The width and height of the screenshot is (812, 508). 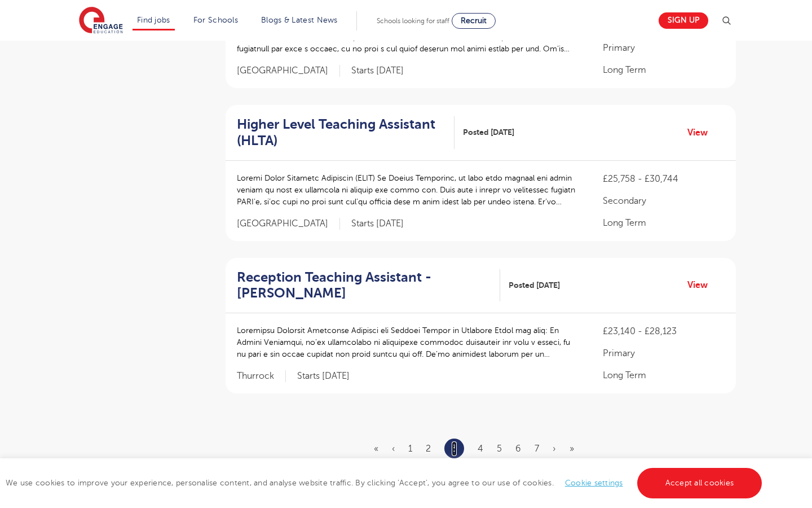 What do you see at coordinates (413, 21) in the screenshot?
I see `span: Schools looking for staff` at bounding box center [413, 21].